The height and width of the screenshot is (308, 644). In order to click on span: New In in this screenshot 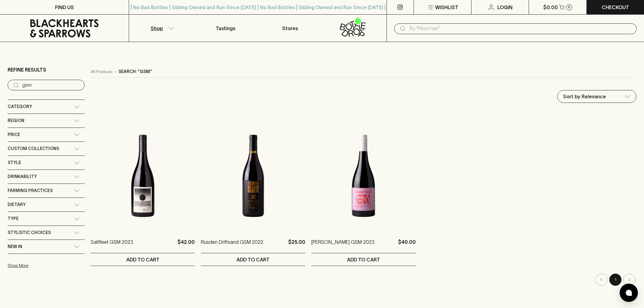, I will do `click(15, 246)`.